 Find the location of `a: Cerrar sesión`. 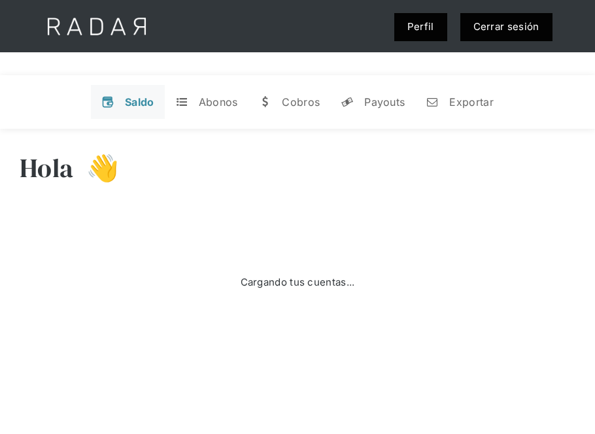

a: Cerrar sesión is located at coordinates (506, 27).